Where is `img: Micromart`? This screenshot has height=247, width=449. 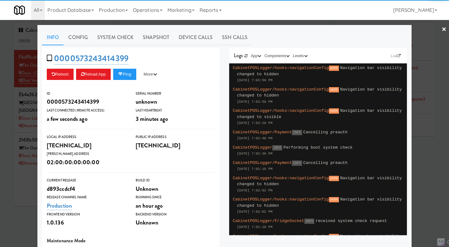
img: Micromart is located at coordinates (19, 10).